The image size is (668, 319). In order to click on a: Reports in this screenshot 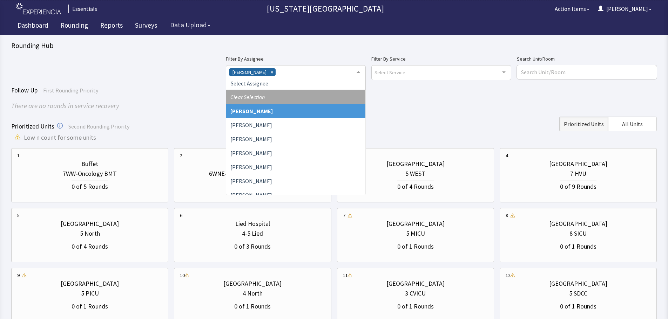, I will do `click(111, 26)`.